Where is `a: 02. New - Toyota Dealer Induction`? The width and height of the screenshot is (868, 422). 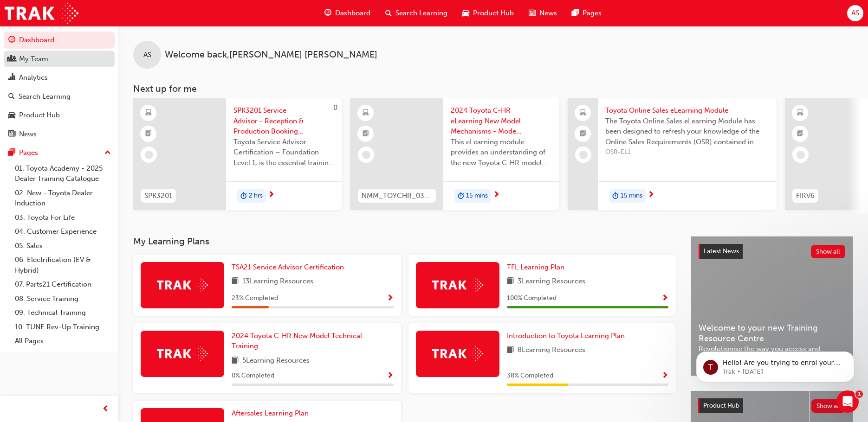
a: 02. New - Toyota Dealer Induction is located at coordinates (62, 198).